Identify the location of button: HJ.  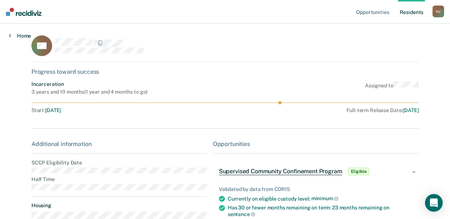
(438, 11).